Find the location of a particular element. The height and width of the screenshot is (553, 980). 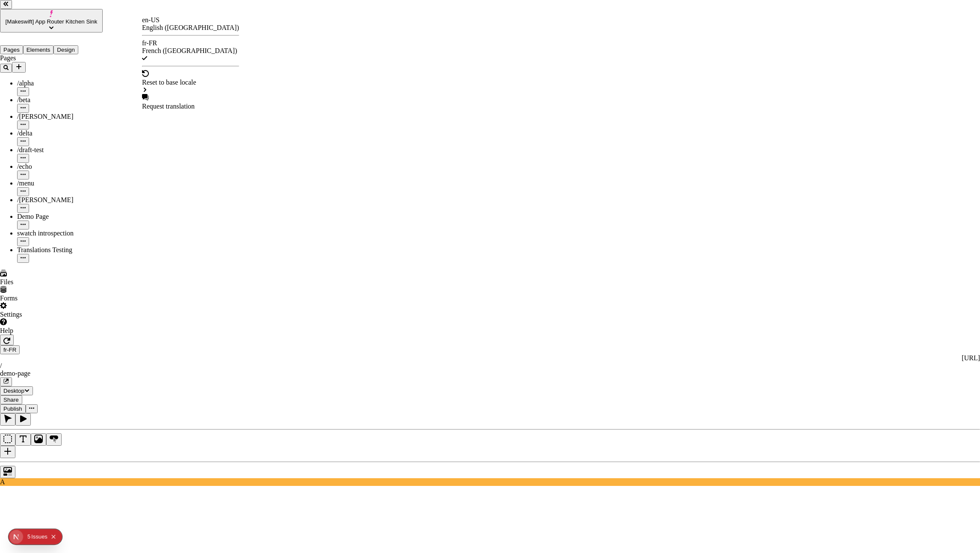

div: fr-FR is located at coordinates (190, 43).